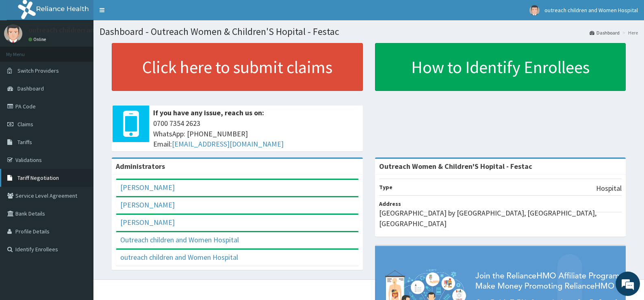  What do you see at coordinates (390, 204) in the screenshot?
I see `b: Address` at bounding box center [390, 204].